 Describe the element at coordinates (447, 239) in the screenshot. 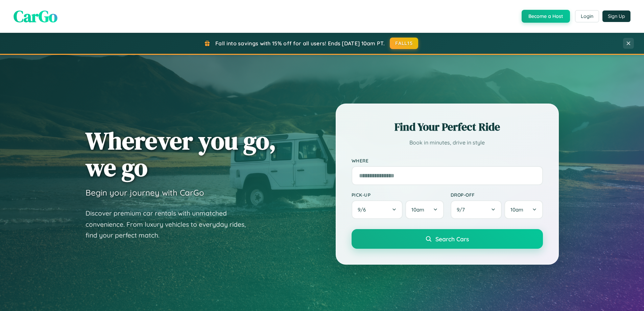

I see `button: Search Cars` at that location.